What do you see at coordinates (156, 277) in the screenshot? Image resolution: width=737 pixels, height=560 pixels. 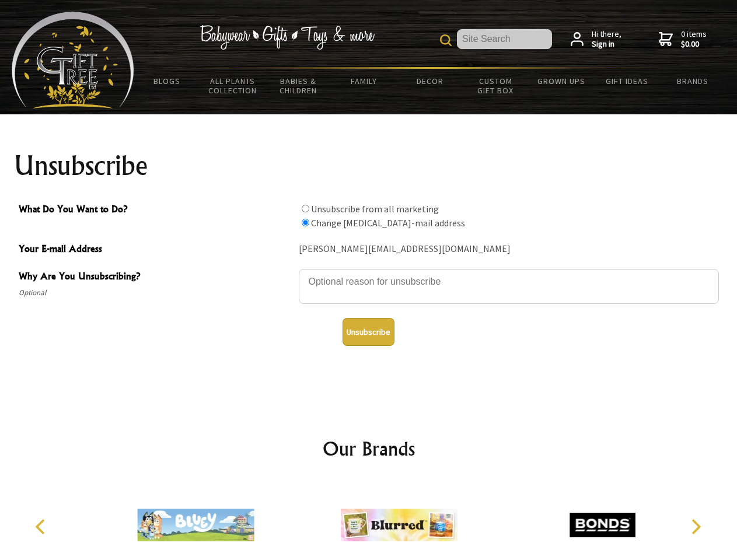 I see `span: Why Are You Unsubscribing?` at bounding box center [156, 277].